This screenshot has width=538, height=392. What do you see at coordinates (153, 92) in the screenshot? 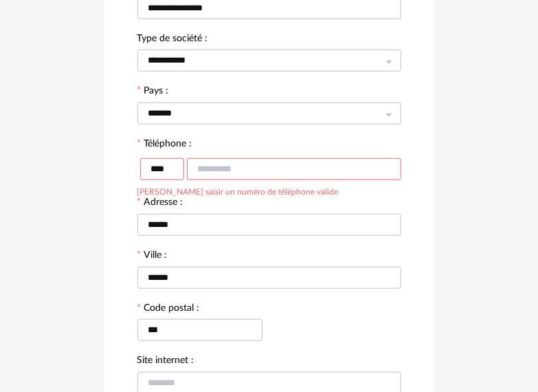
I see `label: Pays :` at bounding box center [153, 92].